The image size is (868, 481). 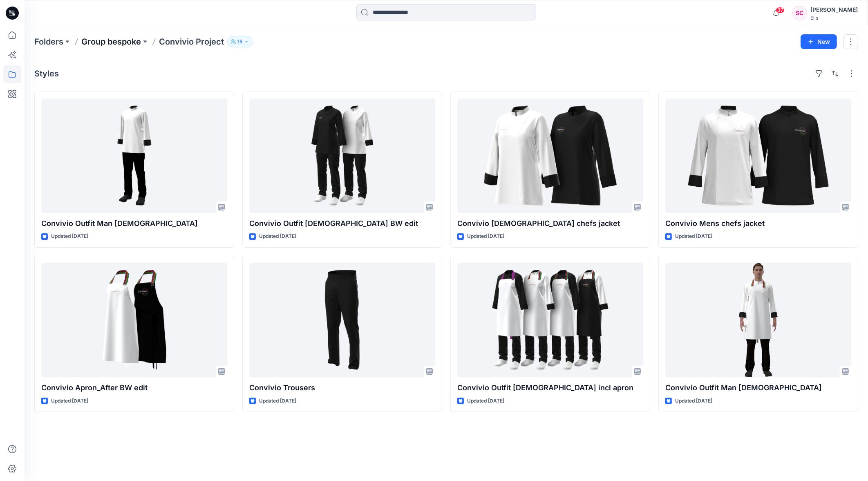 I want to click on a: Convivio Ladies chefs jacket, so click(x=550, y=156).